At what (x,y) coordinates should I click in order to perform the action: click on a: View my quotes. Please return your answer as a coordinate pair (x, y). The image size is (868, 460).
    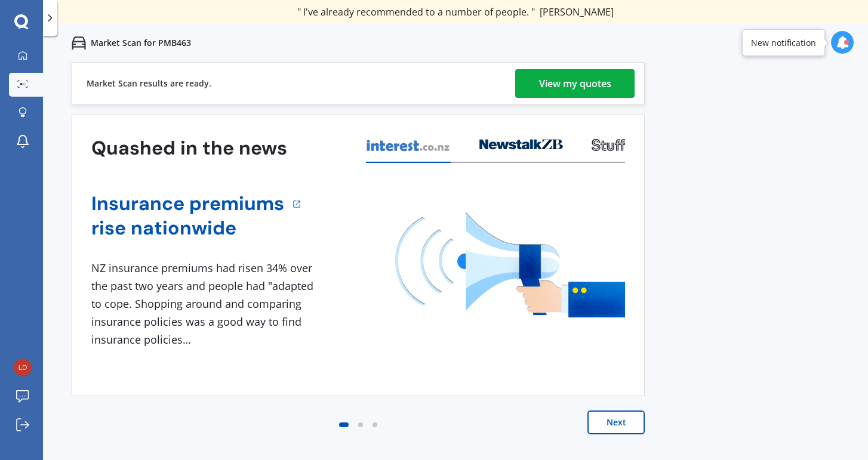
    Looking at the image, I should click on (575, 84).